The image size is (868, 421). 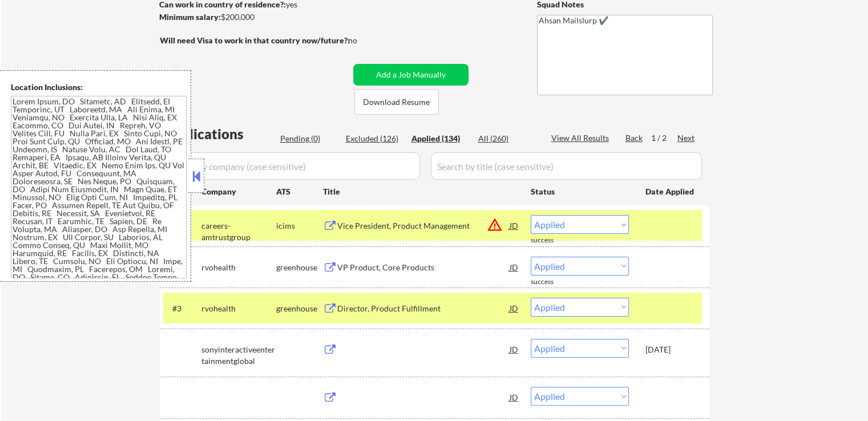 What do you see at coordinates (686, 138) in the screenshot?
I see `div: Next` at bounding box center [686, 138].